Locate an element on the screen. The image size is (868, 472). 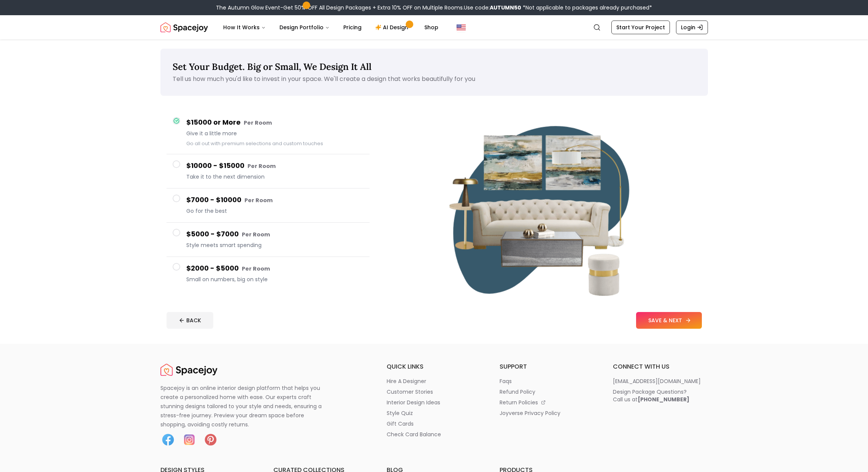
img: United States is located at coordinates (461, 27).